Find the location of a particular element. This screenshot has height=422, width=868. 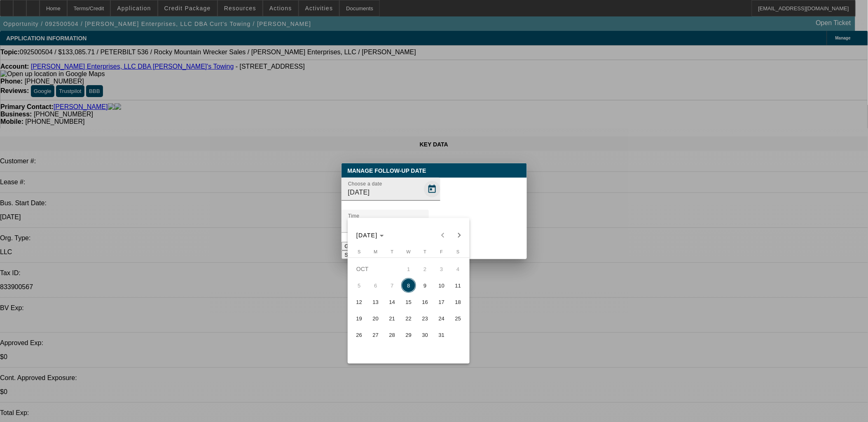

button: October 5, 2025 is located at coordinates (359, 286).